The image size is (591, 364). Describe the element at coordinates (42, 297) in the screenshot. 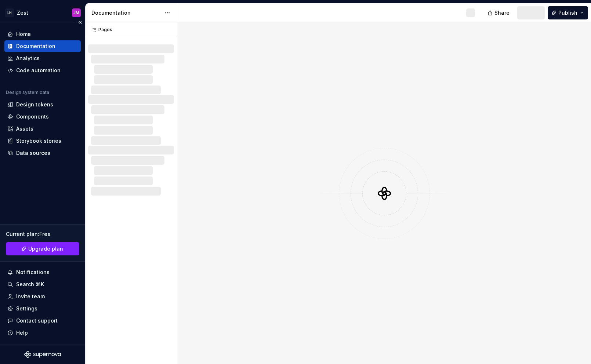

I see `a: Invite team` at that location.